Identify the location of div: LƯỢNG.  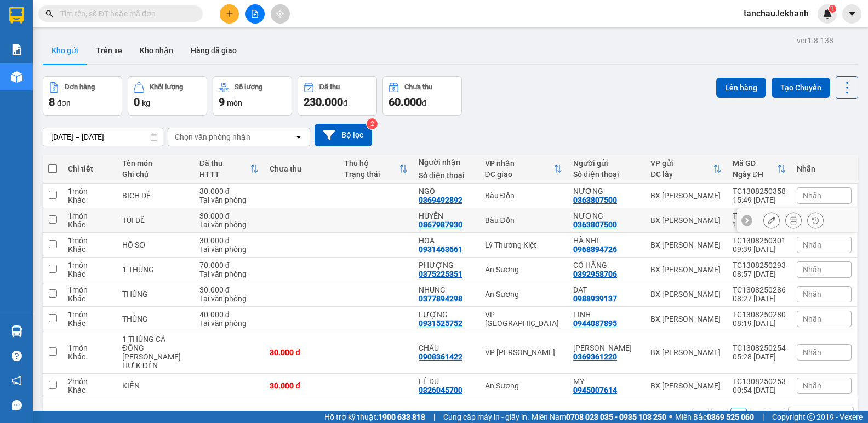
(446, 315).